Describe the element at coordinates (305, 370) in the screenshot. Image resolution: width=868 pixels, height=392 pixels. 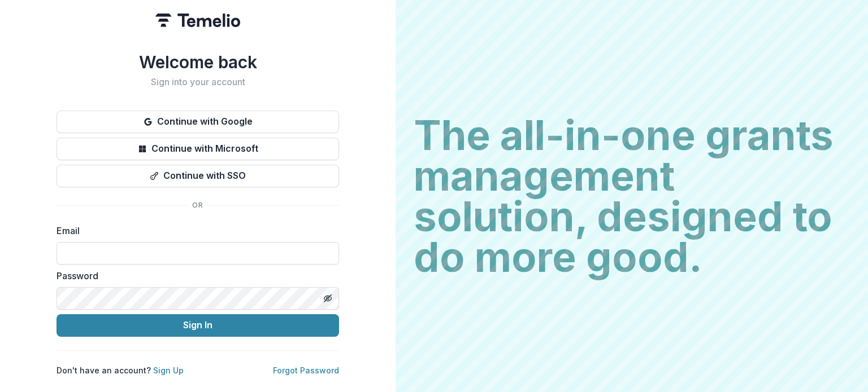
I see `a: Forgot Password` at that location.